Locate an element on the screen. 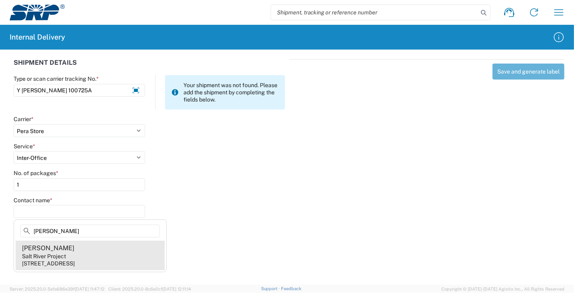  input: Shipment, tracking or reference number is located at coordinates (375, 12).